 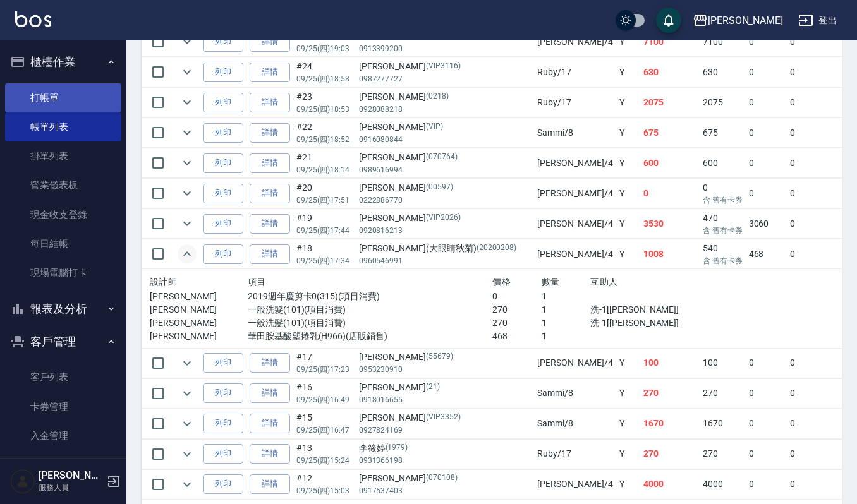 What do you see at coordinates (325, 423) in the screenshot?
I see `td: #15` at bounding box center [325, 423].